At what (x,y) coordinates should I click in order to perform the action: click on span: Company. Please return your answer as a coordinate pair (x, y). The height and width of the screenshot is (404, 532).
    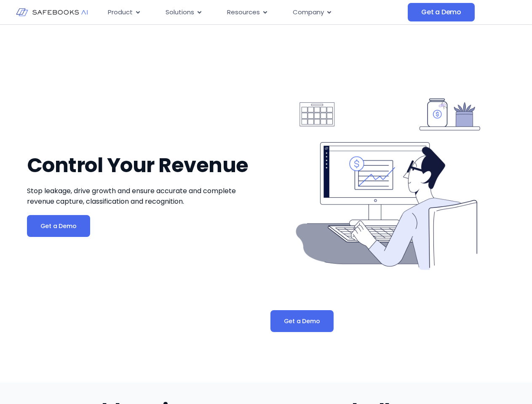
    Looking at the image, I should click on (308, 12).